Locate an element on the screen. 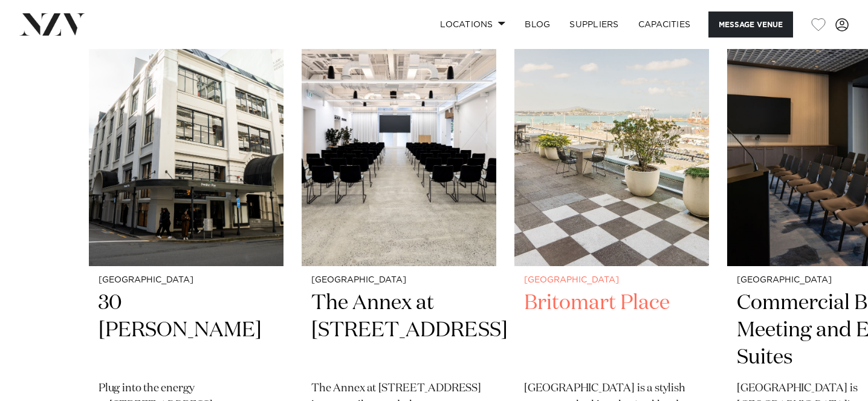 This screenshot has width=868, height=401. a: Capacities is located at coordinates (664, 24).